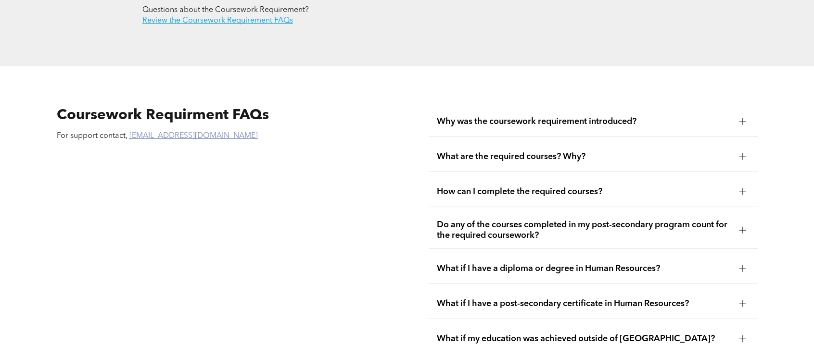 Image resolution: width=814 pixels, height=345 pixels. I want to click on span: What are the required courses? Why?, so click(584, 157).